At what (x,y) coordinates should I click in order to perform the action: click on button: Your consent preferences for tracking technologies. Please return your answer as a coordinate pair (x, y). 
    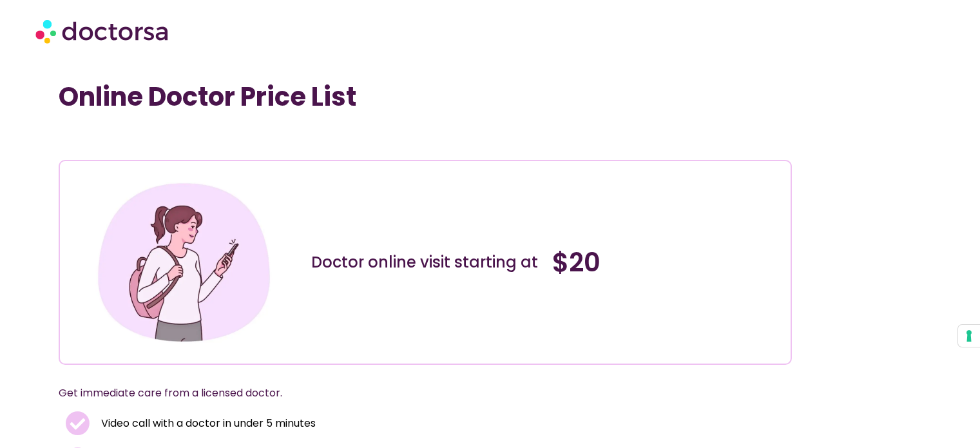
    Looking at the image, I should click on (969, 336).